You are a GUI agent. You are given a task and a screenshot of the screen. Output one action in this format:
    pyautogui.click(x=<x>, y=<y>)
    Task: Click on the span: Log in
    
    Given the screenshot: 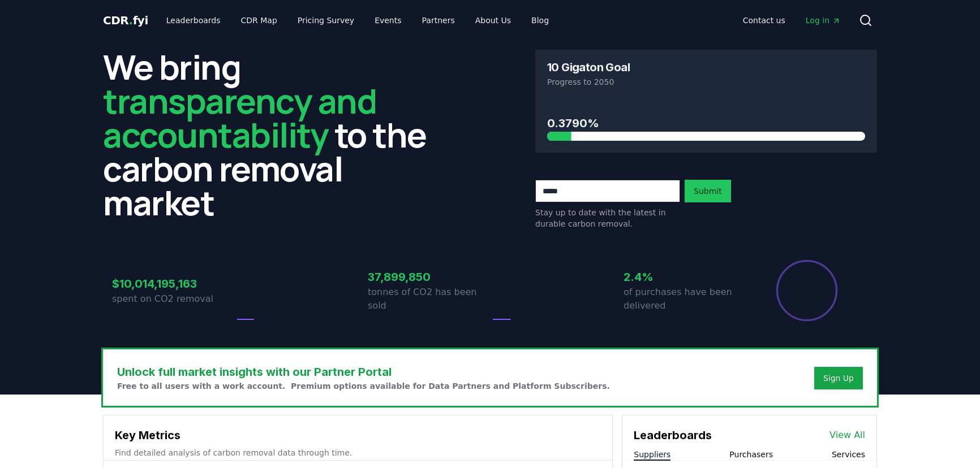 What is the action you would take?
    pyautogui.click(x=823, y=20)
    